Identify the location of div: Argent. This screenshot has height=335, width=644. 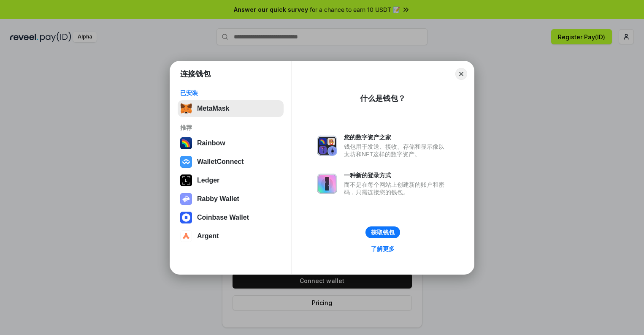
(208, 236).